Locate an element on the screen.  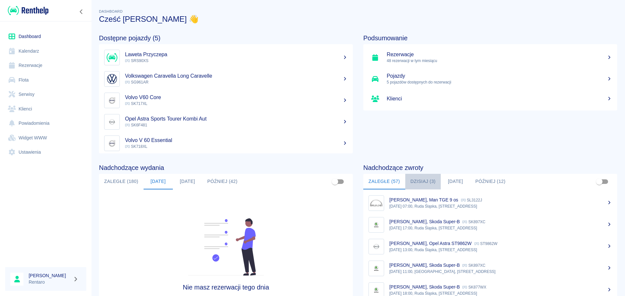
p: SL3122J is located at coordinates (471, 200).